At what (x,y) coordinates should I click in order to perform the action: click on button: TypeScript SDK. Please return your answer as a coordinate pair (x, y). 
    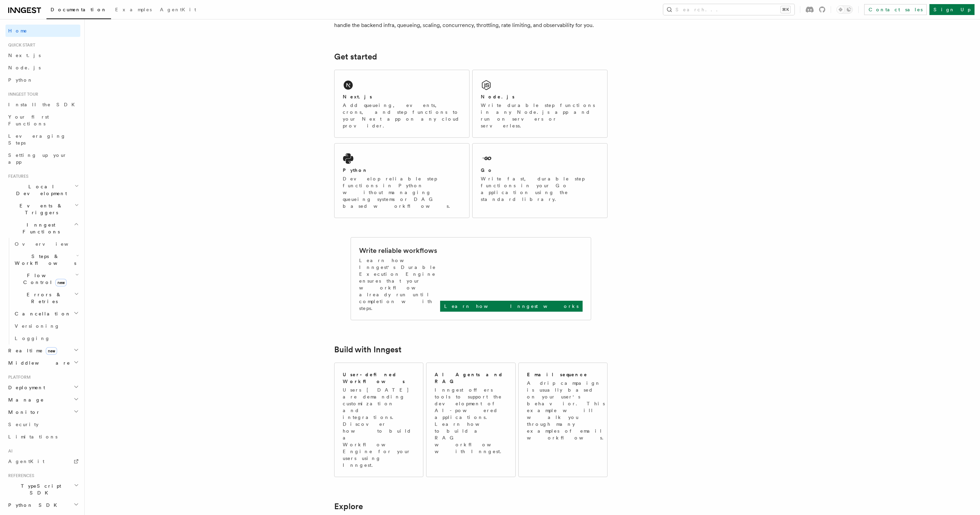
    Looking at the image, I should click on (43, 490).